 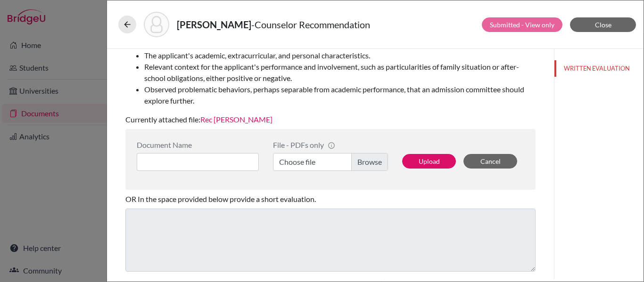 I want to click on li: Observed problematic behaviors, perhaps separable from academic performance, that an admission co..., so click(x=340, y=95).